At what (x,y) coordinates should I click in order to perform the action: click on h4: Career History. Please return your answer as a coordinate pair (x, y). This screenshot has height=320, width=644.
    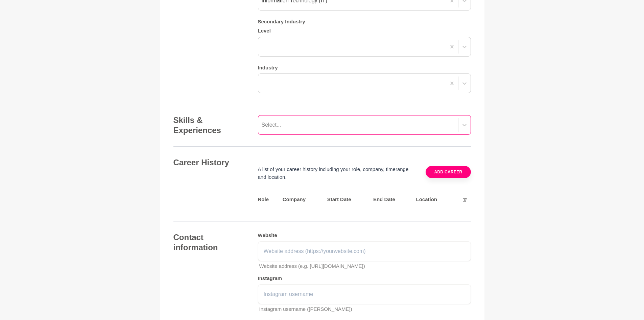
    Looking at the image, I should click on (209, 162).